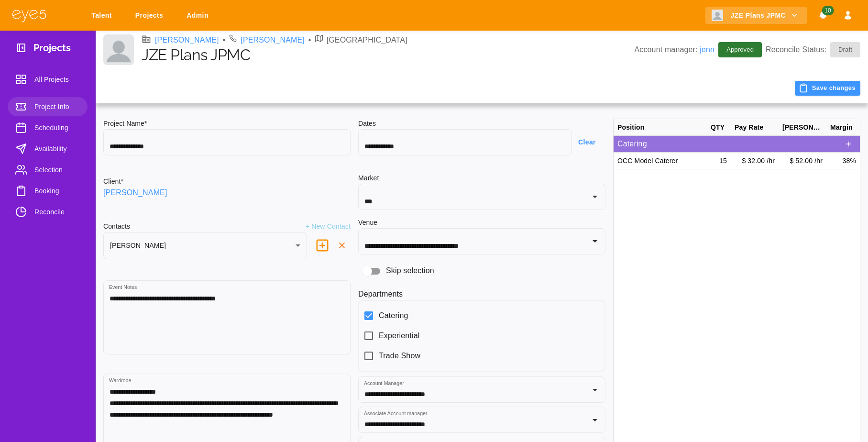 The width and height of the screenshot is (868, 442). What do you see at coordinates (47, 191) in the screenshot?
I see `a: Booking` at bounding box center [47, 191].